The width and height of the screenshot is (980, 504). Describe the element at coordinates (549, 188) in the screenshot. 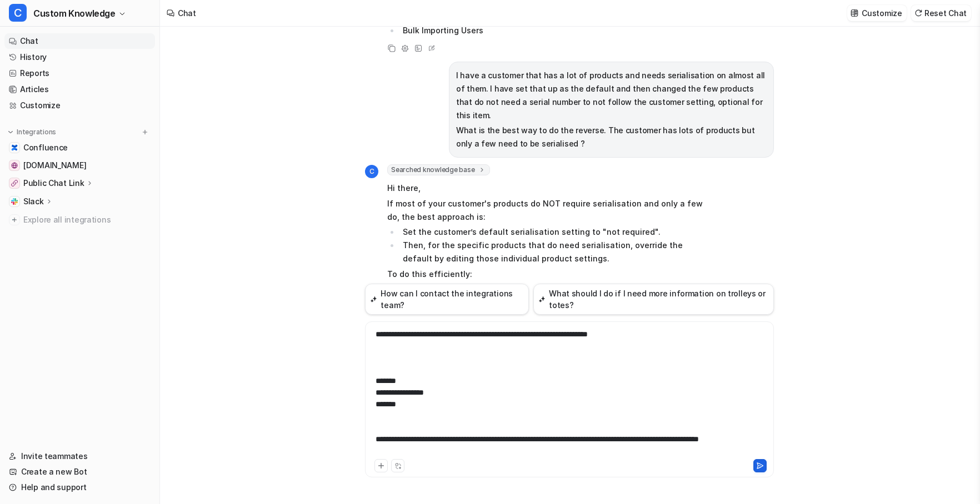

I see `p: Hi there,` at that location.